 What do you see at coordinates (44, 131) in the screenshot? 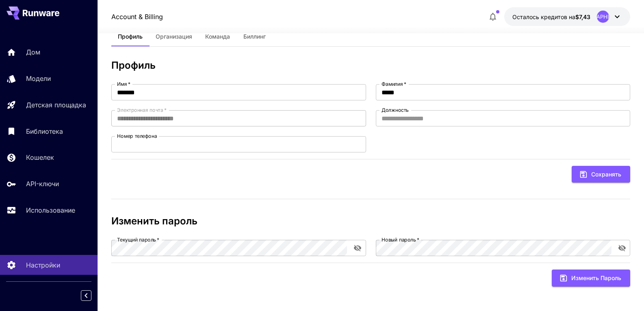
I see `font: Библиотека` at bounding box center [44, 131].